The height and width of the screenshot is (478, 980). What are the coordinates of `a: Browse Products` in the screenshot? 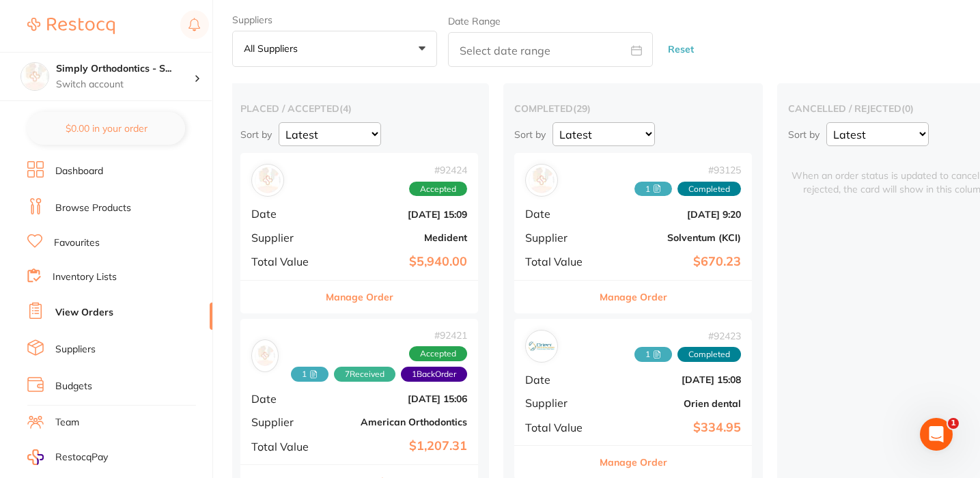 It's located at (93, 208).